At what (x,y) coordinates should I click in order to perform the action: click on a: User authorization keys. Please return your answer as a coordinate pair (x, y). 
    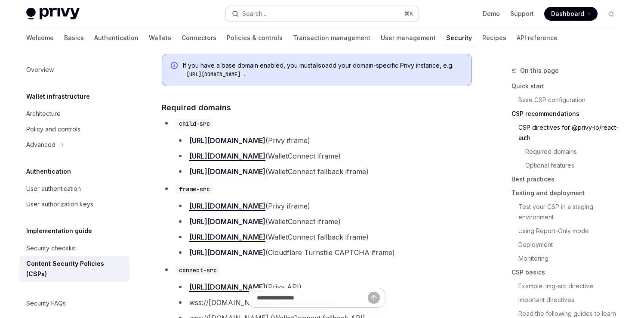
    Looking at the image, I should click on (74, 204).